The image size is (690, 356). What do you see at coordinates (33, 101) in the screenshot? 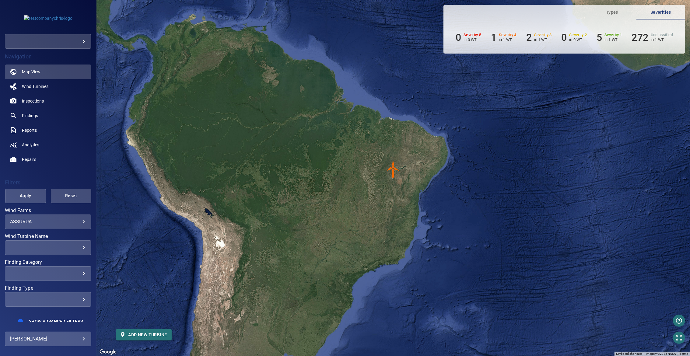
I see `span: Inspections` at bounding box center [33, 101].